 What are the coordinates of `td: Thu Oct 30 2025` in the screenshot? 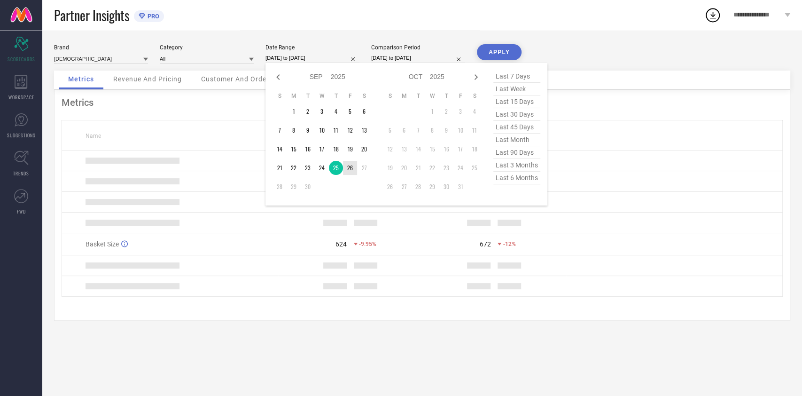 It's located at (447, 187).